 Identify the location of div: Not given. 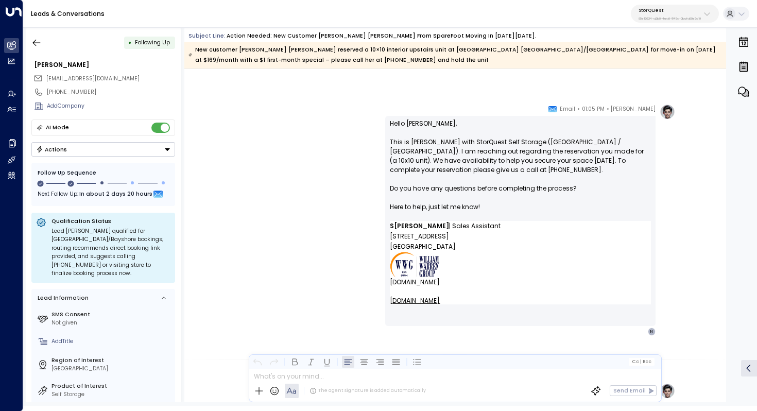
(112, 323).